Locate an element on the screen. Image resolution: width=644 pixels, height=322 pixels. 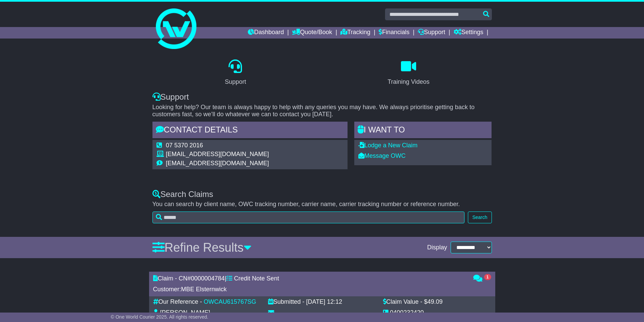
a: Message OWC is located at coordinates (382, 156).